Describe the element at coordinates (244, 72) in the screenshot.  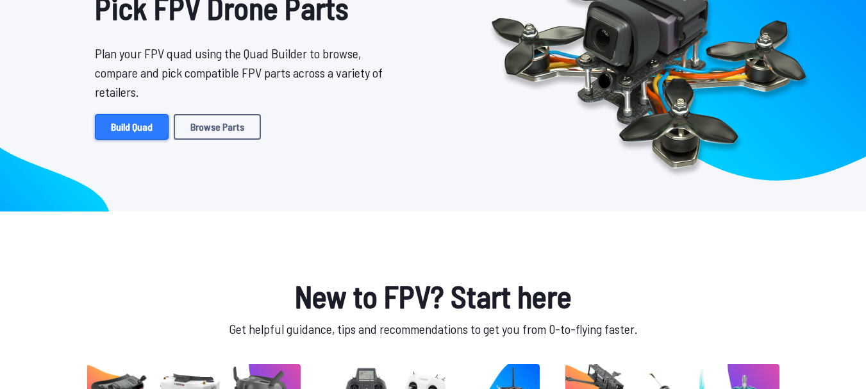
I see `p: Plan your FPV quad using the Quad Builder to browse, compare and pick compatible FPV parts across...` at that location.